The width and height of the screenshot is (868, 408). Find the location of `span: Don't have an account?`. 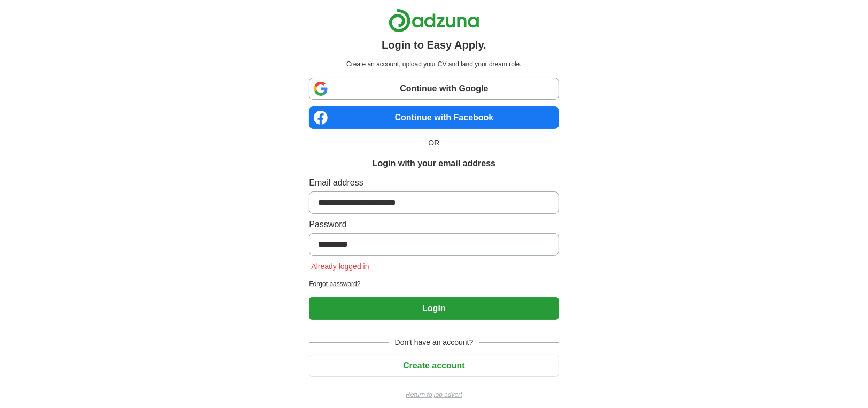

span: Don't have an account? is located at coordinates (434, 343).